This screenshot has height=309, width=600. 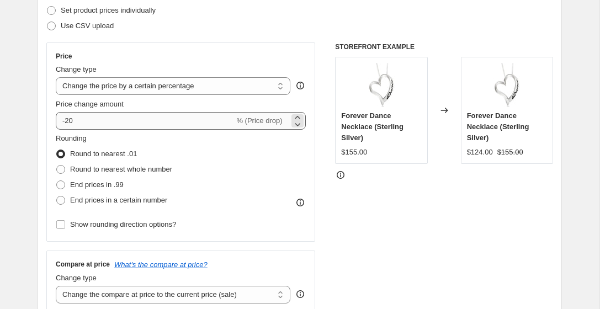 What do you see at coordinates (108, 10) in the screenshot?
I see `span: Set product prices individually` at bounding box center [108, 10].